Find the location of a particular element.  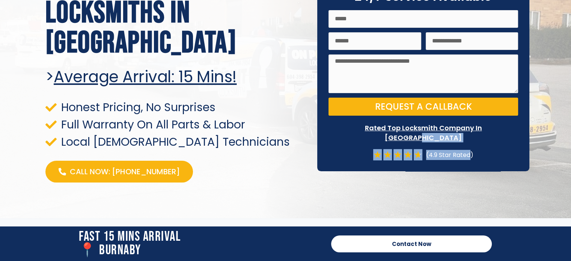

span: Honest Pricing, No Surprises is located at coordinates (137, 107).